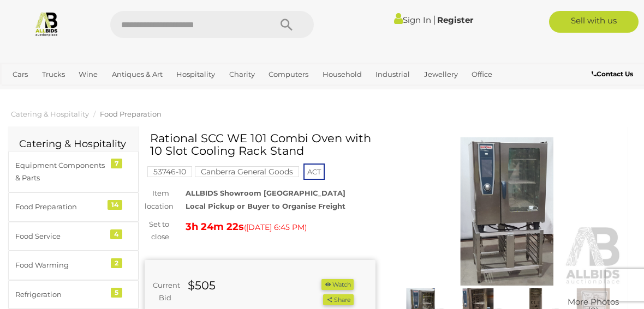 This screenshot has width=644, height=309. I want to click on div: 14, so click(115, 205).